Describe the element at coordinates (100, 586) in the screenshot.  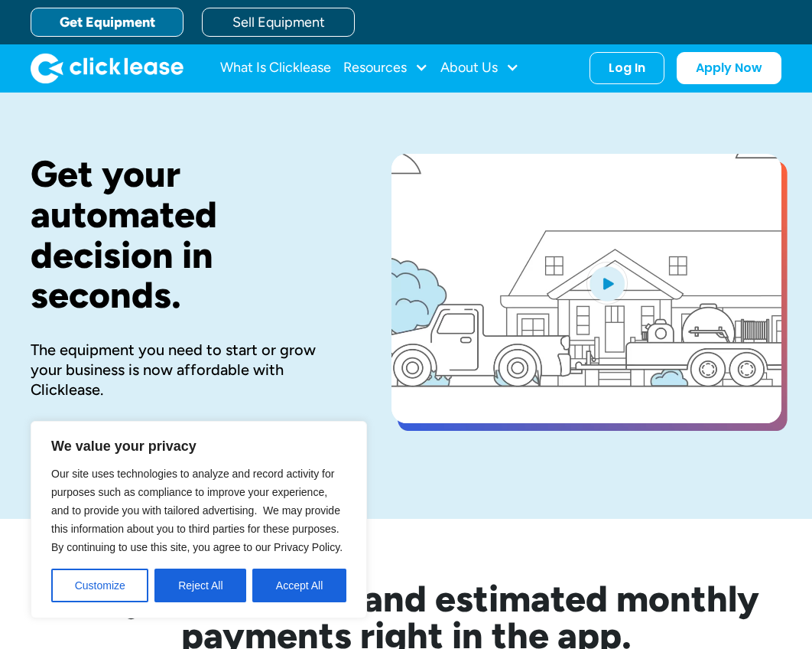
I see `button: Customize` at that location.